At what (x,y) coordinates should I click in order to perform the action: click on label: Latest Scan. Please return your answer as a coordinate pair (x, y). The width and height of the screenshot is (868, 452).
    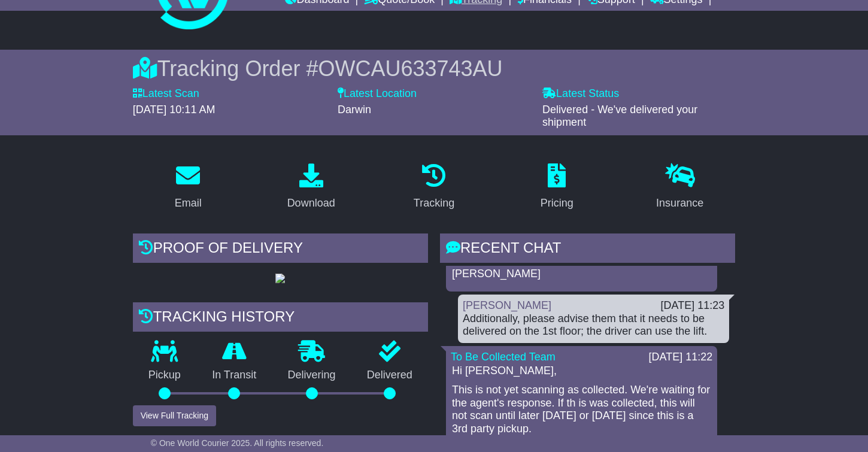
    Looking at the image, I should click on (166, 94).